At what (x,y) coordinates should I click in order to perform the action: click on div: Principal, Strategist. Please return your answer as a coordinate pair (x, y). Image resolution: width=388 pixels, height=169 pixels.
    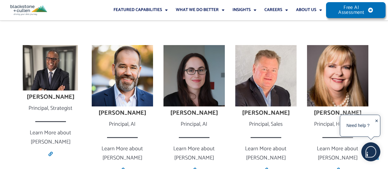
    Looking at the image, I should click on (51, 109).